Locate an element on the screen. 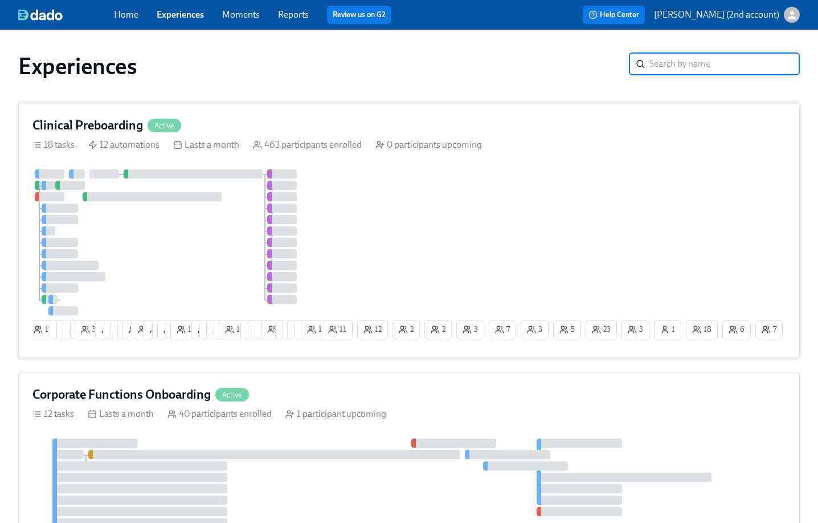 The image size is (818, 523). span: 9 is located at coordinates (125, 329).